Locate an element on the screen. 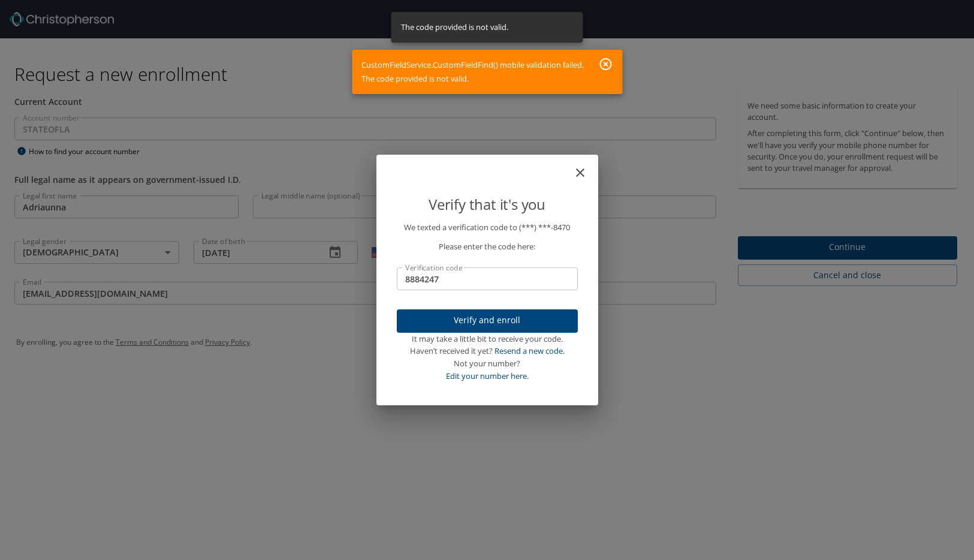  div: CustomFieldService.CustomFieldFind() mobile validation failed. The code provided is not valid. is located at coordinates (472, 72).